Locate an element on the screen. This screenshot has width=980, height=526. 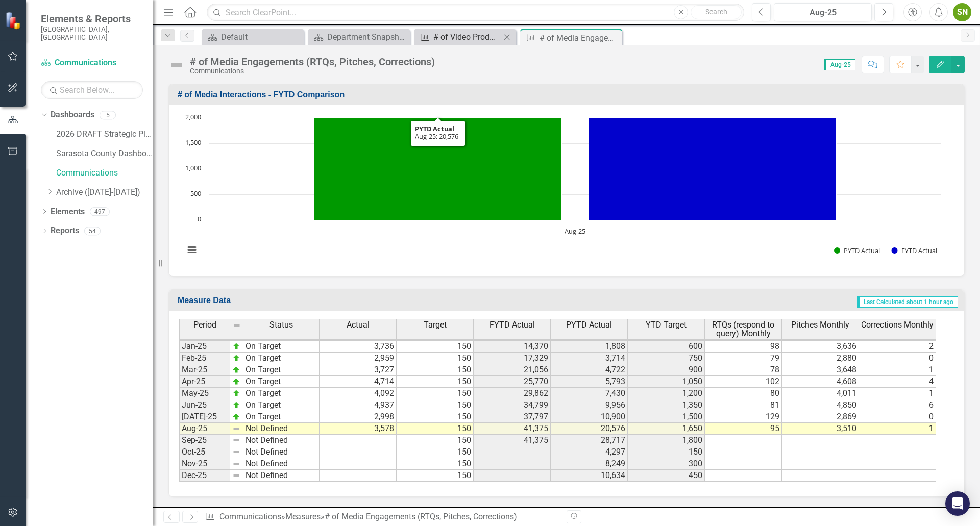
button: SN is located at coordinates (962, 12).